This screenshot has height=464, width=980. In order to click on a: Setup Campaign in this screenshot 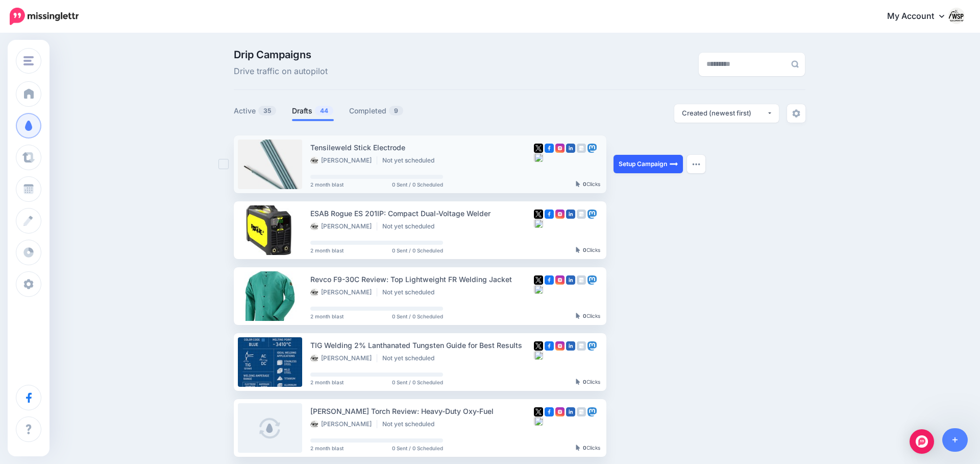, I will do `click(649, 164)`.